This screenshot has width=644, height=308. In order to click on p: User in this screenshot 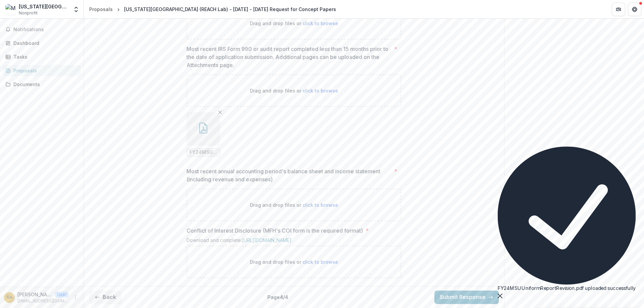, I will do `click(62, 294)`.